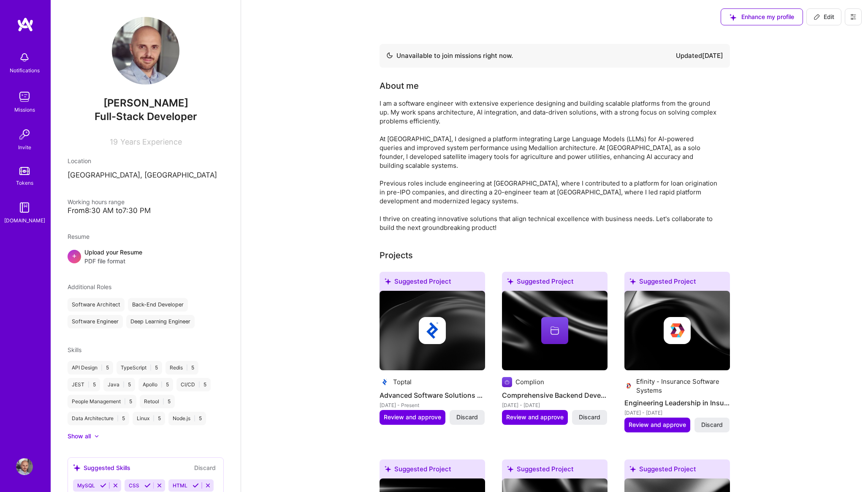  I want to click on img: bell, so click(24, 57).